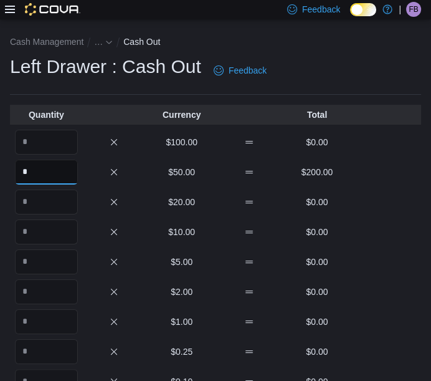 The height and width of the screenshot is (381, 431). Describe the element at coordinates (181, 142) in the screenshot. I see `p: $100.00` at that location.